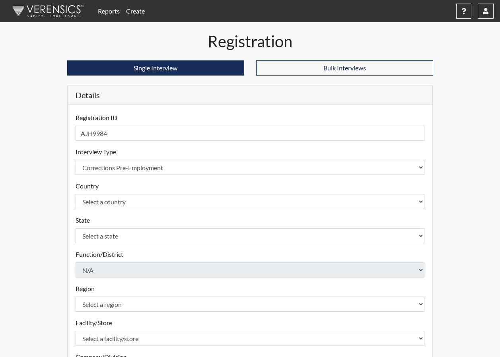  I want to click on button: Single Interview, so click(156, 68).